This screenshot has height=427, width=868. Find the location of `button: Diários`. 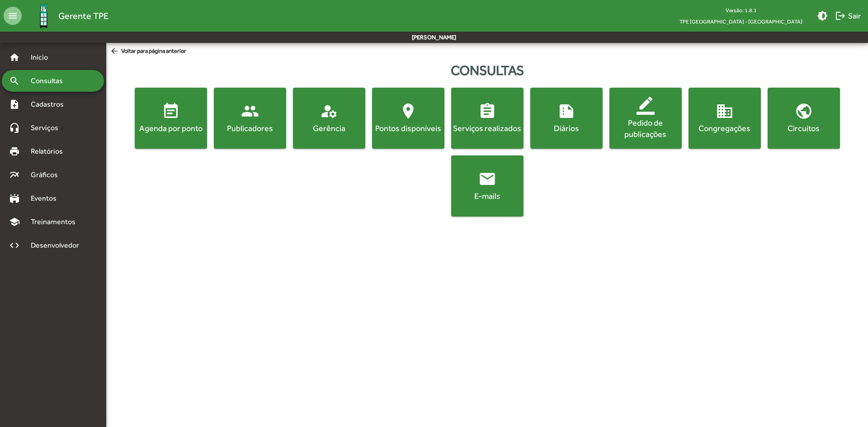

button: Diários is located at coordinates (567, 118).